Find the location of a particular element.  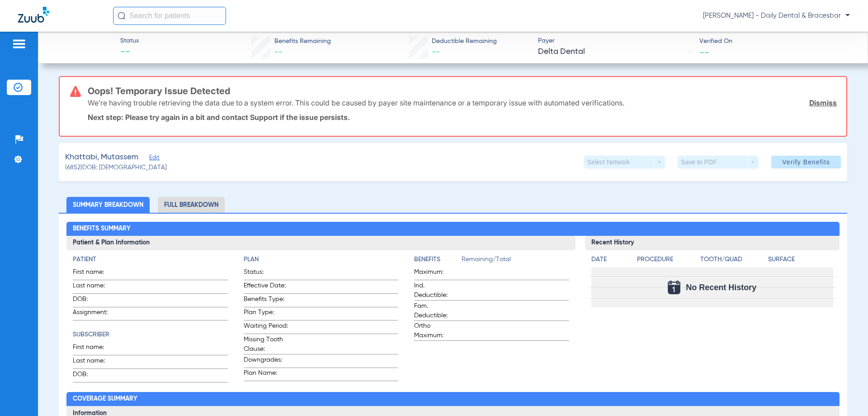

img: Calendar is located at coordinates (674, 287).